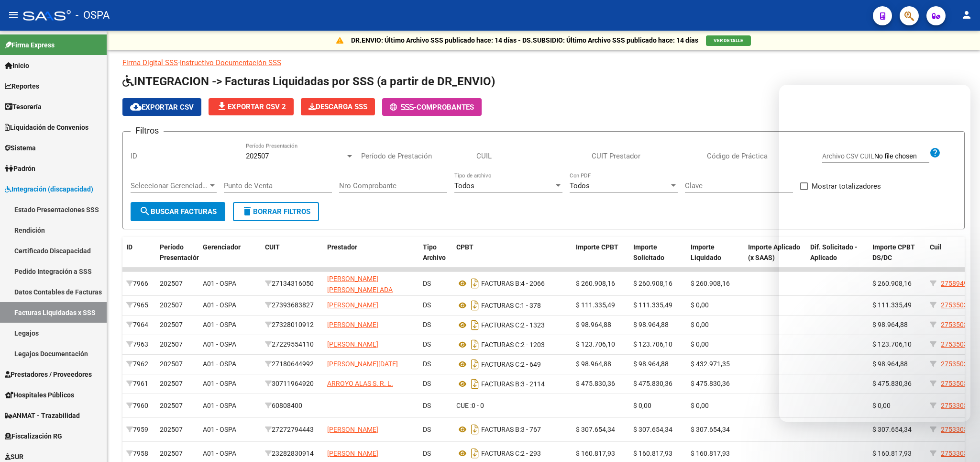 The width and height of the screenshot is (980, 462). What do you see at coordinates (465, 186) in the screenshot?
I see `span: Todos` at bounding box center [465, 186].